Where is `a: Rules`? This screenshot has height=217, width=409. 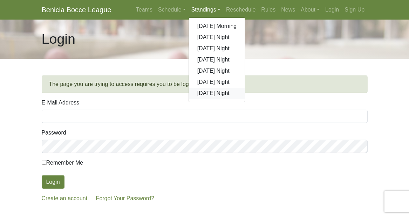 a: Rules is located at coordinates (268, 10).